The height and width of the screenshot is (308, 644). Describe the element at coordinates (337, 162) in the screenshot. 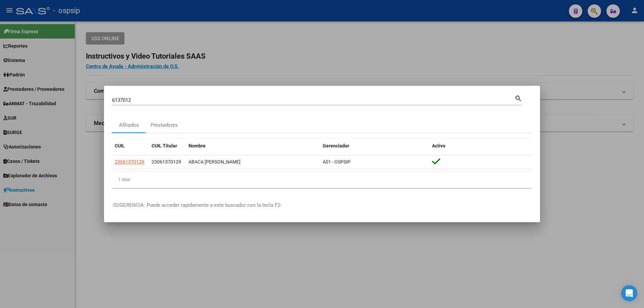

I see `span: A01 - OSPSIP` at that location.